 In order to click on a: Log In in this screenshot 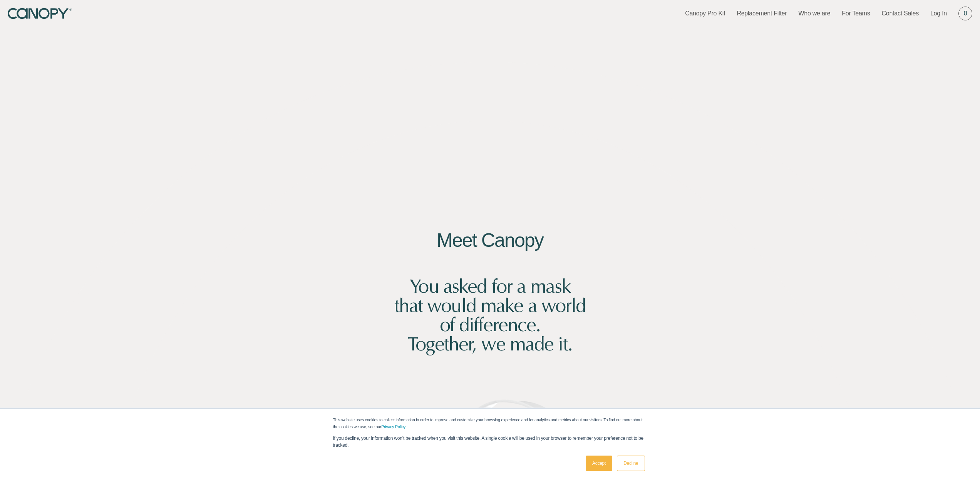, I will do `click(939, 14)`.